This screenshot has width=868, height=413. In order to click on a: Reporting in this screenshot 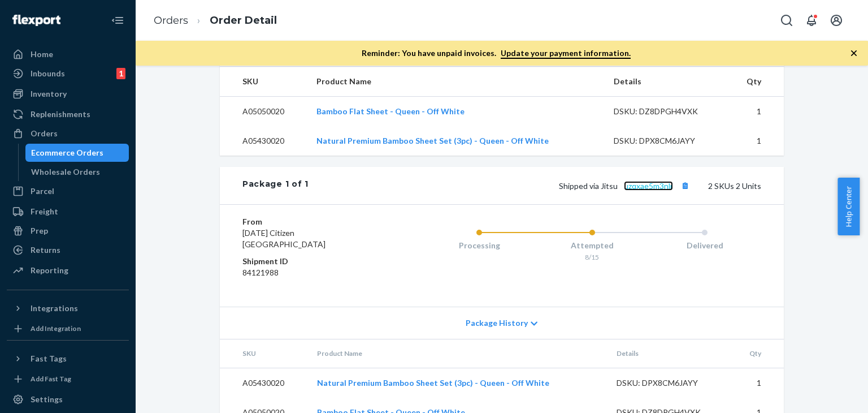, I will do `click(68, 270)`.